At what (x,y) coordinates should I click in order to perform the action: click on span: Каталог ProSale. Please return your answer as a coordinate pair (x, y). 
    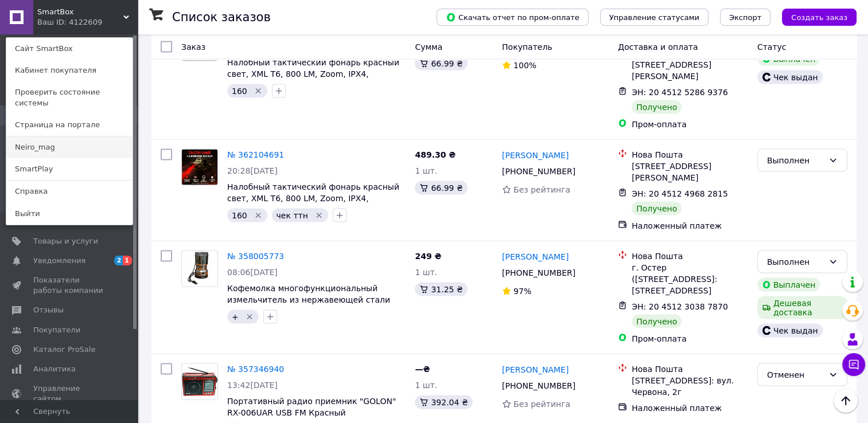
    Looking at the image, I should click on (64, 349).